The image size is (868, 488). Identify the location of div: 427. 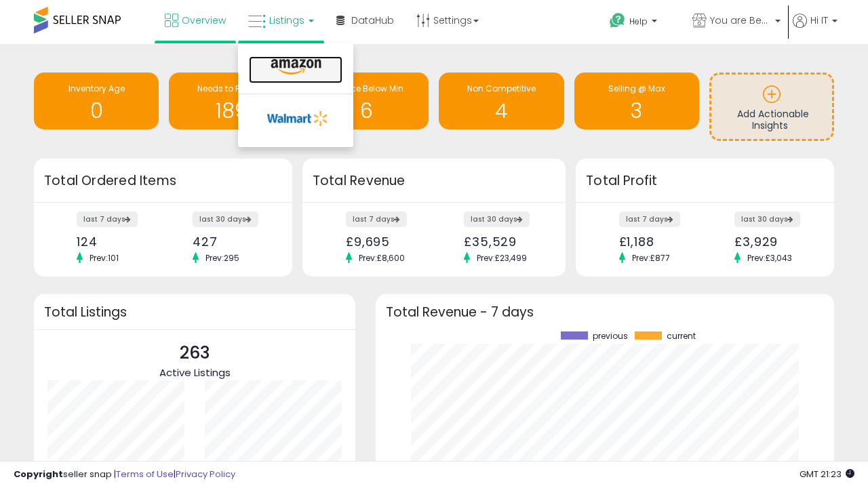
(230, 241).